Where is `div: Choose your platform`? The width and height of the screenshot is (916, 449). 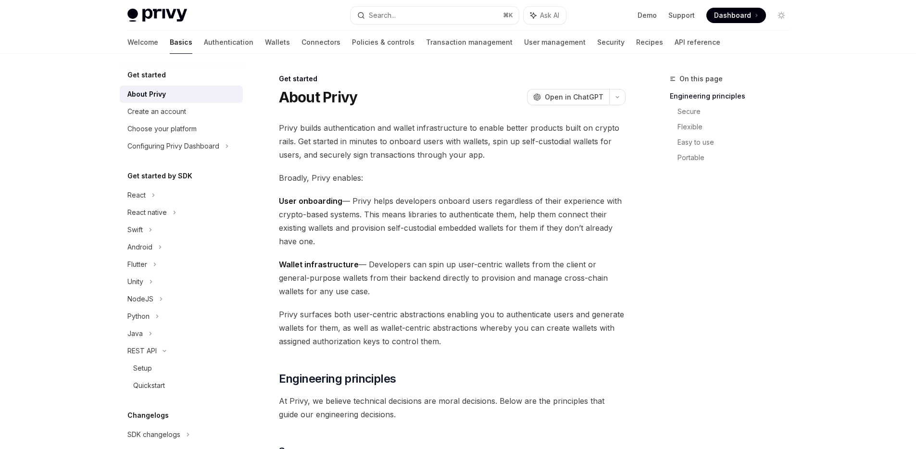
div: Choose your platform is located at coordinates (162, 129).